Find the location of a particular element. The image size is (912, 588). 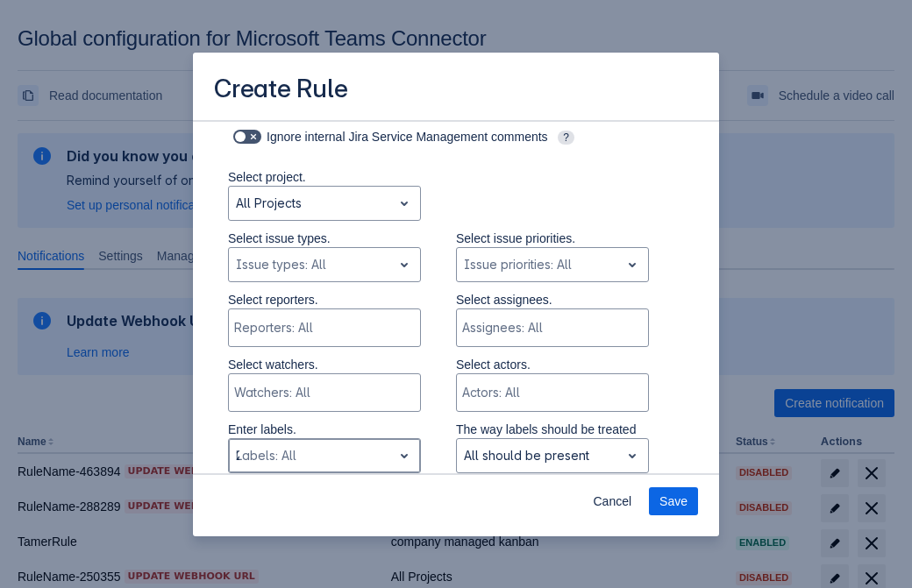

p: Select project. is located at coordinates (325, 177).